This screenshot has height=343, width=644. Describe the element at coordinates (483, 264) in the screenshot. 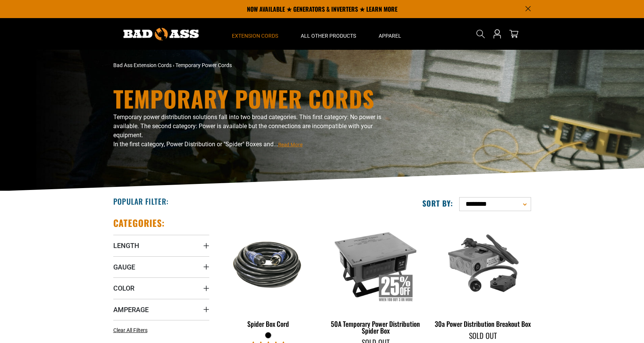

I see `img: green` at that location.